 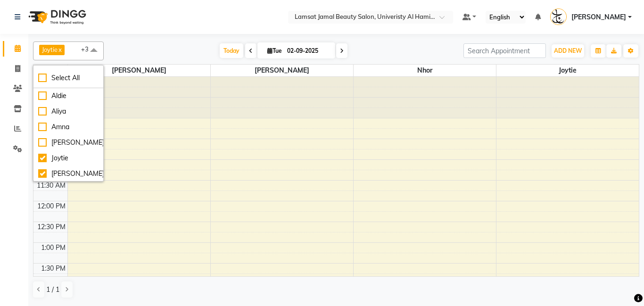 What do you see at coordinates (88, 49) in the screenshot?
I see `span: +3` at bounding box center [88, 49].